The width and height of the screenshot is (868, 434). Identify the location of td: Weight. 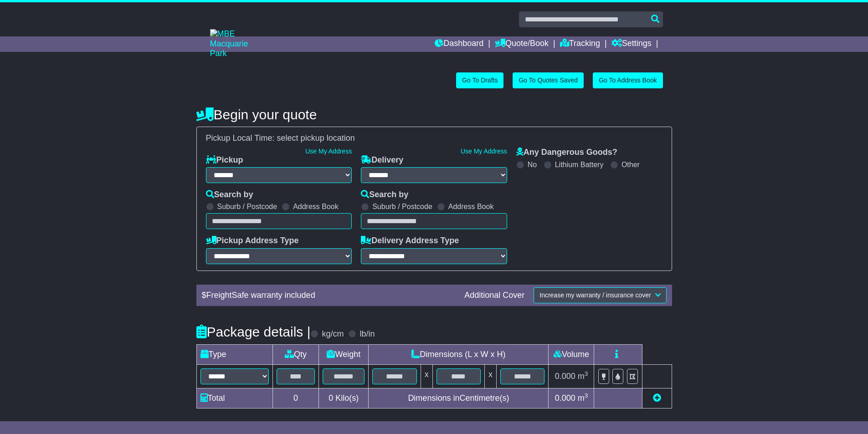
(343, 355).